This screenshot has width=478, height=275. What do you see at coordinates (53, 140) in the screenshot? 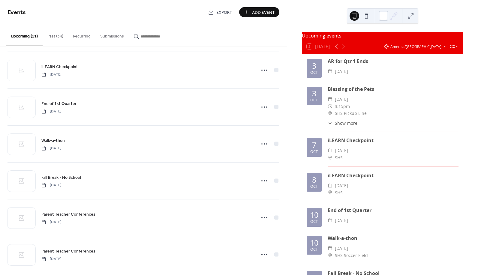
I see `a: Walk-a-thon` at bounding box center [53, 140].